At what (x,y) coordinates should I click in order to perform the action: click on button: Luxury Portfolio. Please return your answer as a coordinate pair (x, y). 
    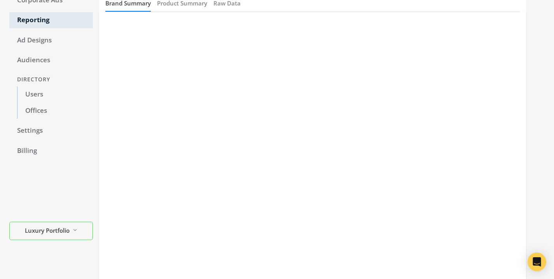
    Looking at the image, I should click on (51, 231).